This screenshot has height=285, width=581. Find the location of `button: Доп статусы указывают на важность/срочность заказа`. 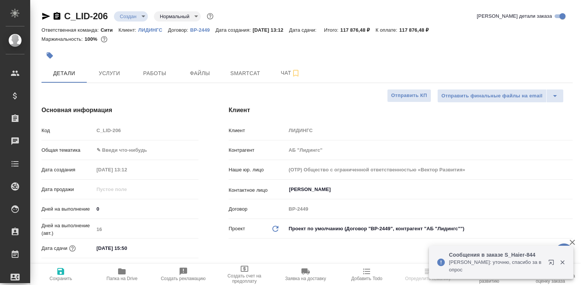

button: Доп статусы указывают на важность/срочность заказа is located at coordinates (210, 16).